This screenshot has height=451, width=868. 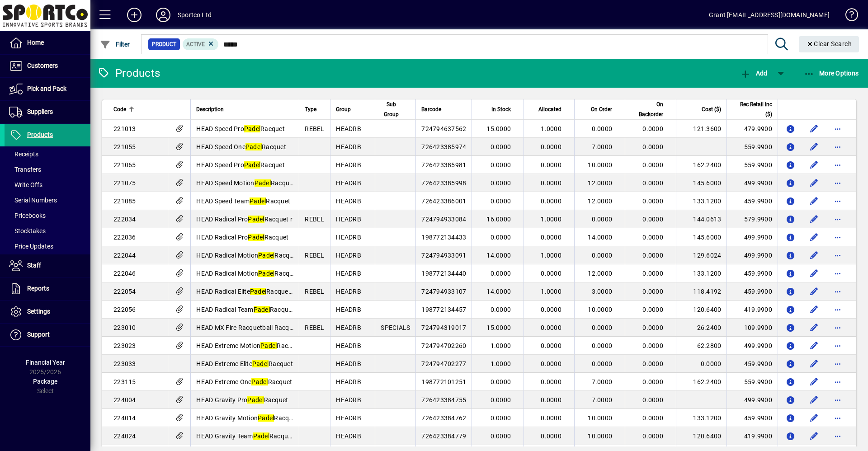 I want to click on a: Stocktakes, so click(x=47, y=231).